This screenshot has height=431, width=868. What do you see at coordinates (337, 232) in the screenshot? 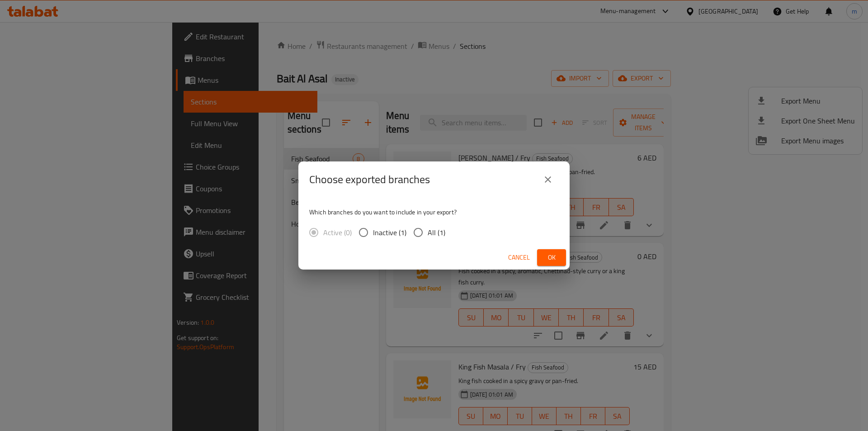
I see `span: Active (0)` at bounding box center [337, 232].